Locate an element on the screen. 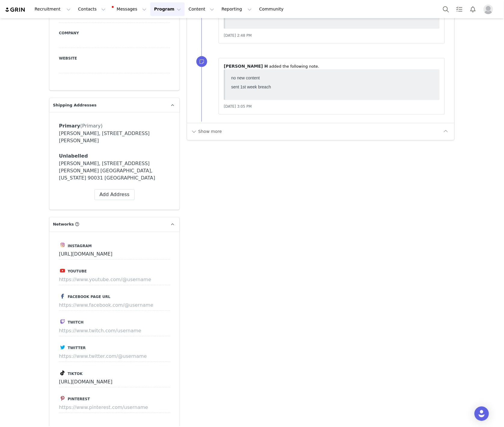 The image size is (504, 427). span: (Primary) is located at coordinates (92, 126).